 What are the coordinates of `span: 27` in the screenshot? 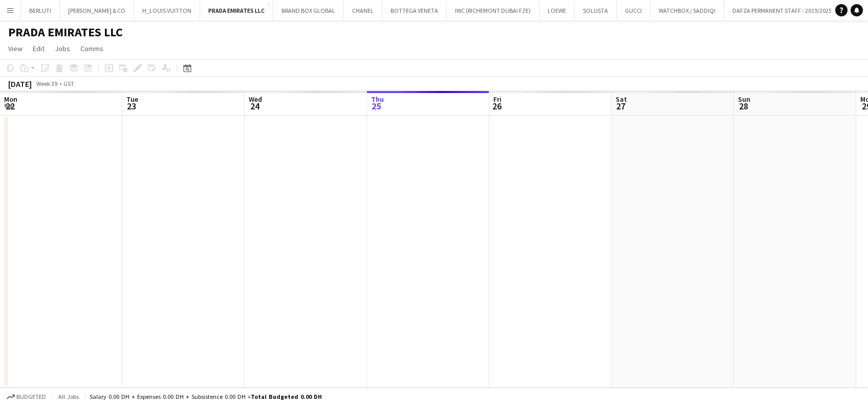 It's located at (621, 106).